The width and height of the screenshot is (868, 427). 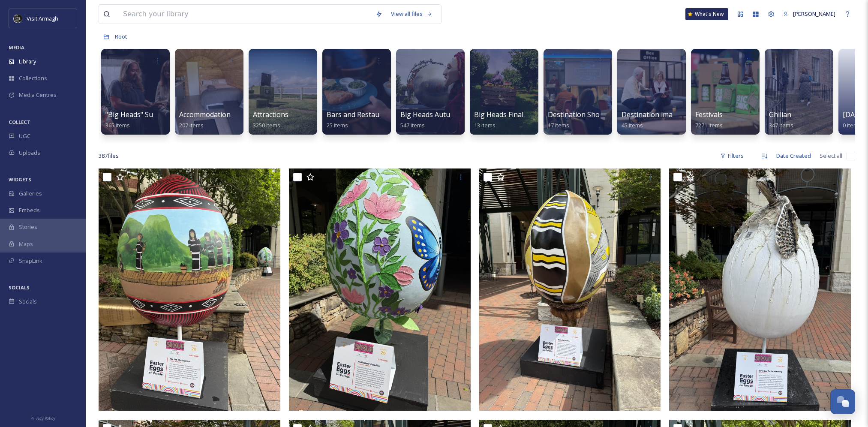 What do you see at coordinates (27, 61) in the screenshot?
I see `span: Library` at bounding box center [27, 61].